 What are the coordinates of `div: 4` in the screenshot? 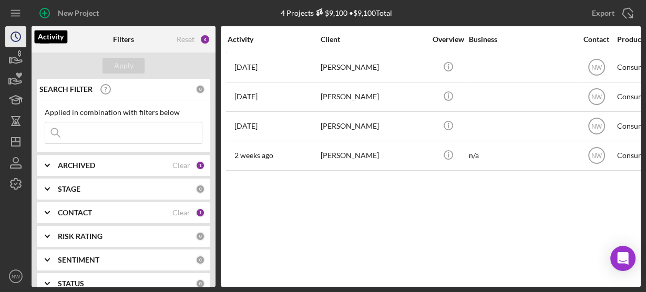 It's located at (205, 39).